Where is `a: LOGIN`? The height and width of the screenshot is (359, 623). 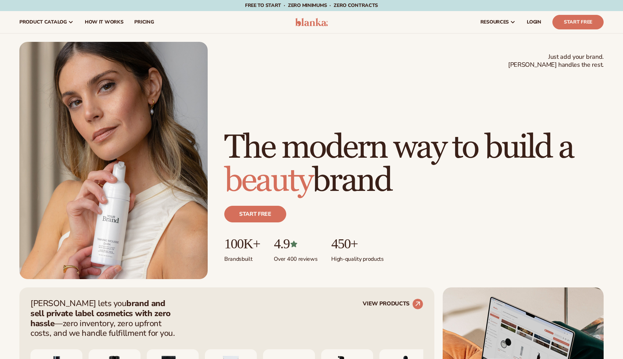
a: LOGIN is located at coordinates (534, 22).